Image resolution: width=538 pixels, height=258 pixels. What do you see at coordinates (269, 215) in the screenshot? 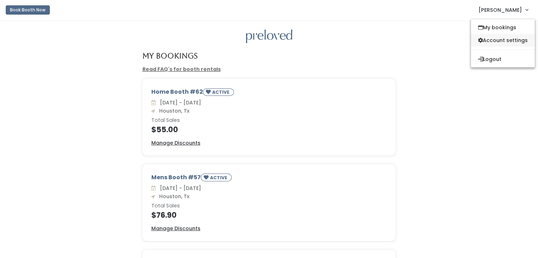
I see `h4: $76.90` at bounding box center [269, 215].